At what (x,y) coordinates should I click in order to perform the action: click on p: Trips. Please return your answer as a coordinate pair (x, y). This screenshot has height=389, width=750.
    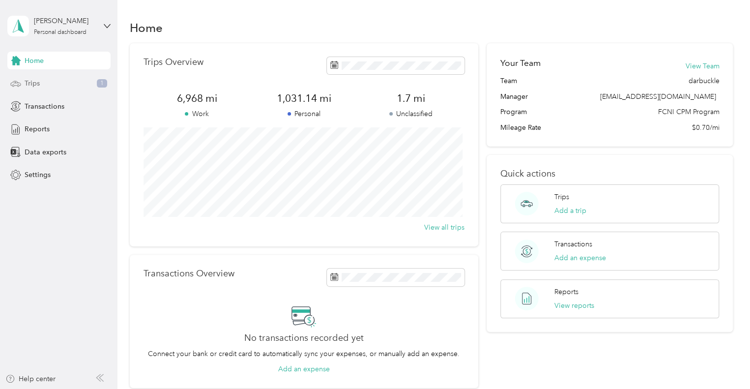
    Looking at the image, I should click on (562, 197).